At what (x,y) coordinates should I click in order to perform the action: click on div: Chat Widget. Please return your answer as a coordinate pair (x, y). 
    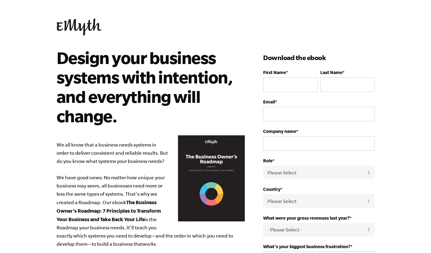
    Looking at the image, I should click on (415, 239).